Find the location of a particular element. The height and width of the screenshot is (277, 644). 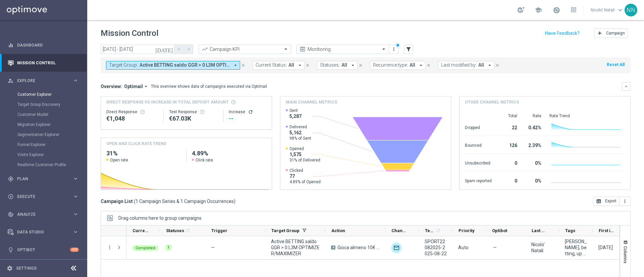

div: Press SPACE to select this row. is located at coordinates (114, 248).